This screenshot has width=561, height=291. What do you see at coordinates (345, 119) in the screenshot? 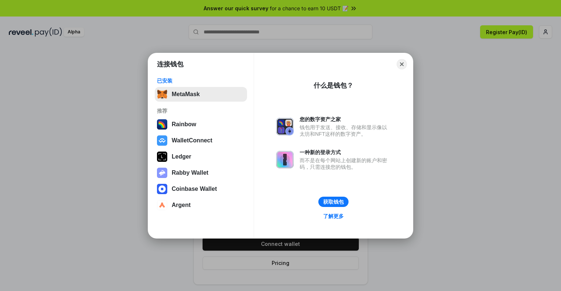
I see `div: 您的数字资产之家` at bounding box center [345, 119].